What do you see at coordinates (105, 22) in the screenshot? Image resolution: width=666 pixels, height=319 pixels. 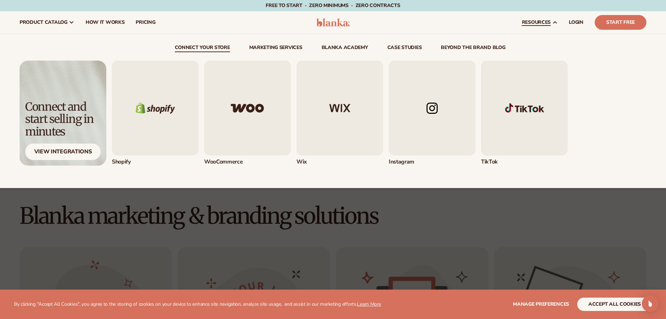 I see `a: How It Works` at bounding box center [105, 22].